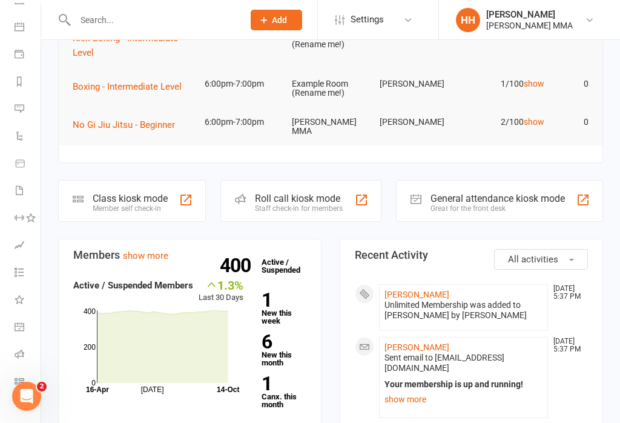 This screenshot has width=620, height=423. What do you see at coordinates (282, 342) in the screenshot?
I see `strong: 6` at bounding box center [282, 342].